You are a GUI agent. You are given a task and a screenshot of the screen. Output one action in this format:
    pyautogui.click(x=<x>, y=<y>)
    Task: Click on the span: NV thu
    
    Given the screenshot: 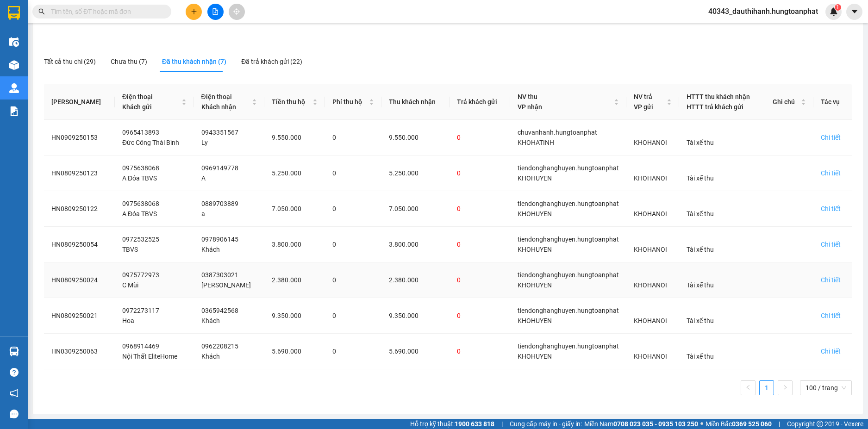 What is the action you would take?
    pyautogui.click(x=527, y=97)
    